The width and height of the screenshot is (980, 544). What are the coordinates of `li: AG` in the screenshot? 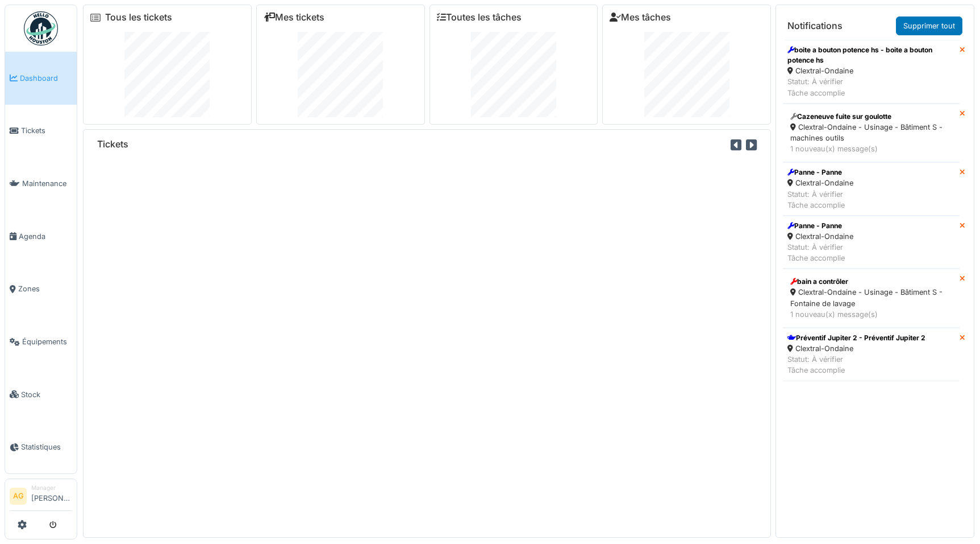 It's located at (18, 496).